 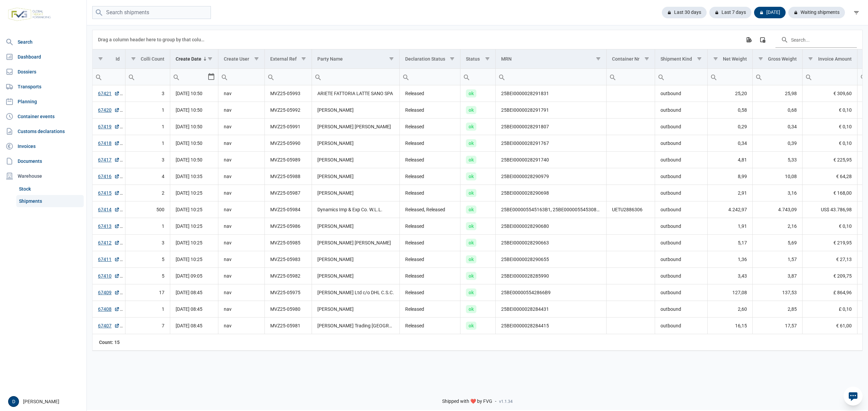 I want to click on div: External Ref, so click(x=283, y=59).